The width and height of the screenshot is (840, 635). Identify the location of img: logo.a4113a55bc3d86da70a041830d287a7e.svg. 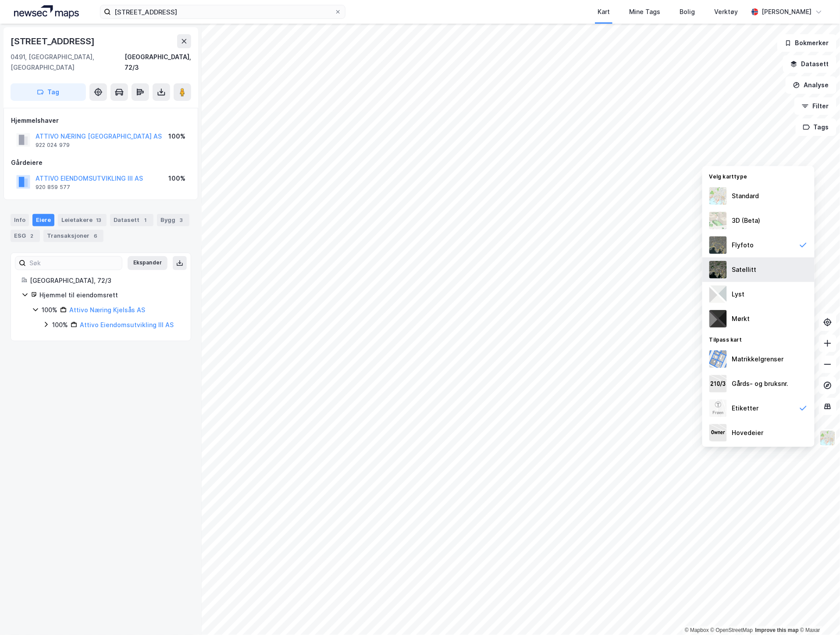
(46, 12).